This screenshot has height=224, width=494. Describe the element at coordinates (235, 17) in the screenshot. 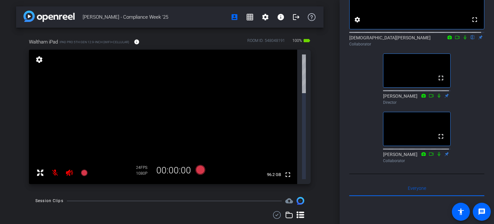

I see `mat-icon: account_box` at that location.